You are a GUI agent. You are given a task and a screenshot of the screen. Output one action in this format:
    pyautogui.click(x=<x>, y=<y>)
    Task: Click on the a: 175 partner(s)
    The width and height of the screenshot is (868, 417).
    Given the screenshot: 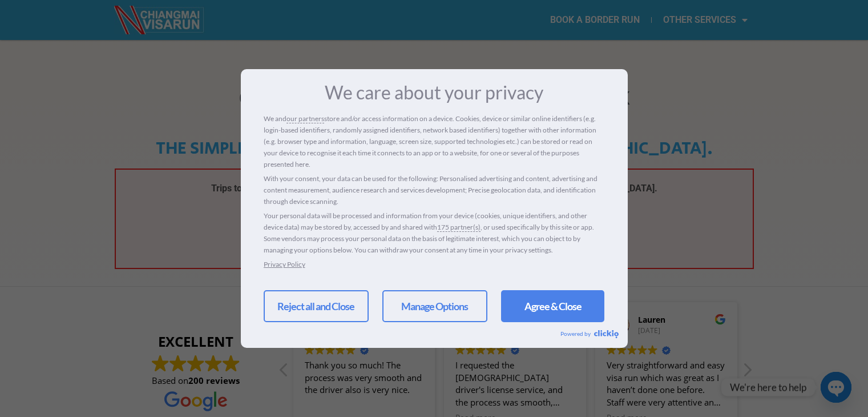 What is the action you would take?
    pyautogui.click(x=459, y=227)
    